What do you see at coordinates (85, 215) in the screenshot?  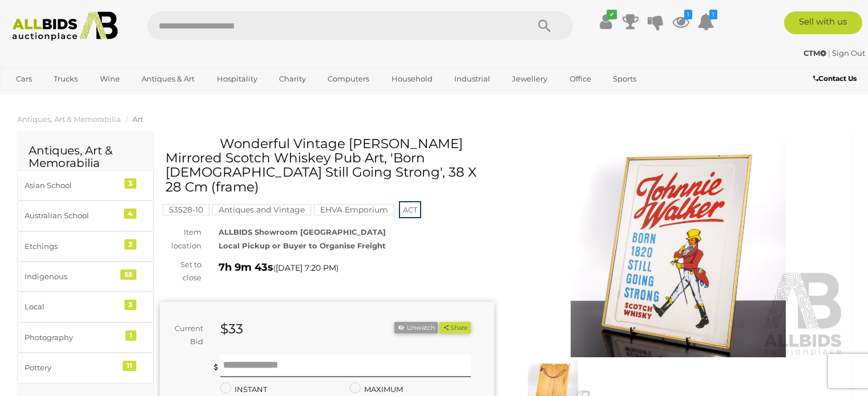 I see `a: Australian School 4` at bounding box center [85, 215].